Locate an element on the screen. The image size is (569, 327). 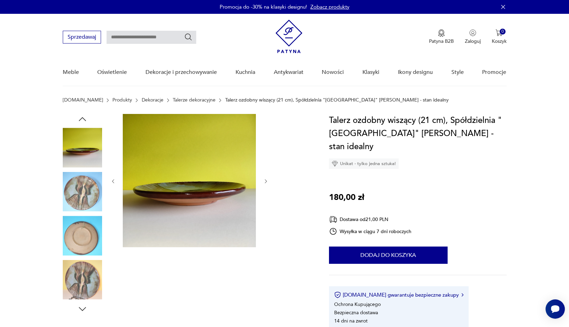
img: Ikona koszyka is located at coordinates (499, 33).